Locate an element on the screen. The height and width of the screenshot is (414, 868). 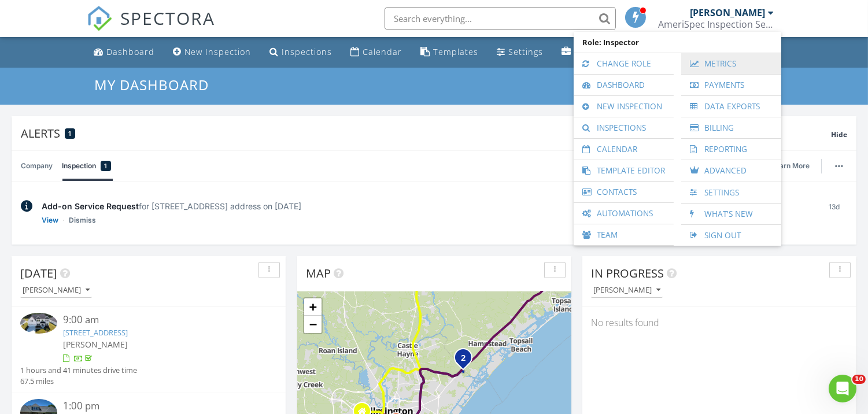
a: Payments is located at coordinates (731, 85).